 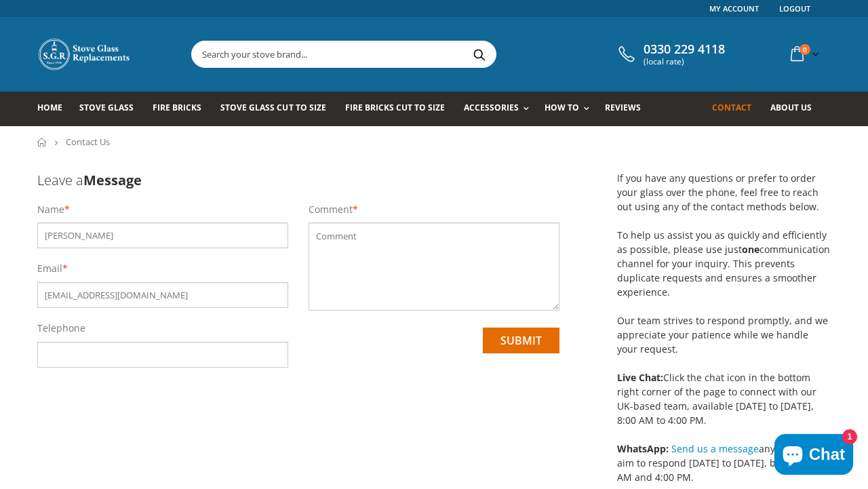 What do you see at coordinates (84, 55) in the screenshot?
I see `img: Stove Glass Replacement` at bounding box center [84, 55].